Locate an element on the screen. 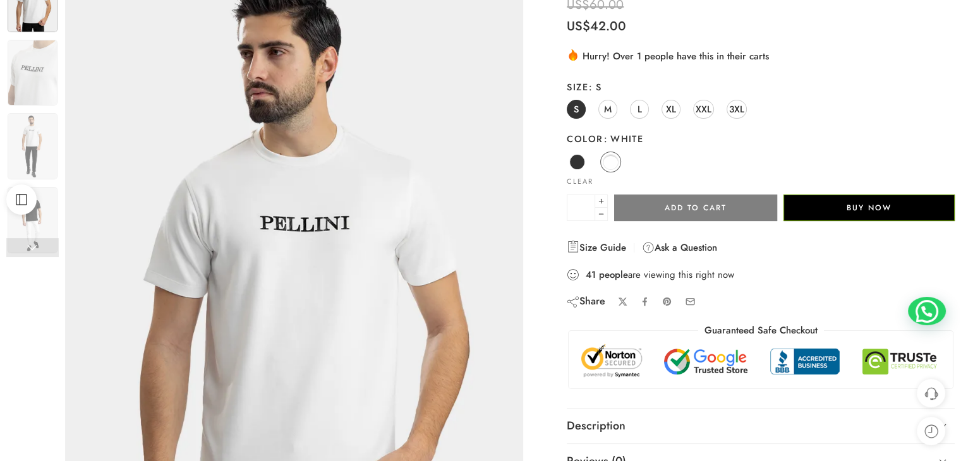 The image size is (961, 461). span: M is located at coordinates (608, 109).